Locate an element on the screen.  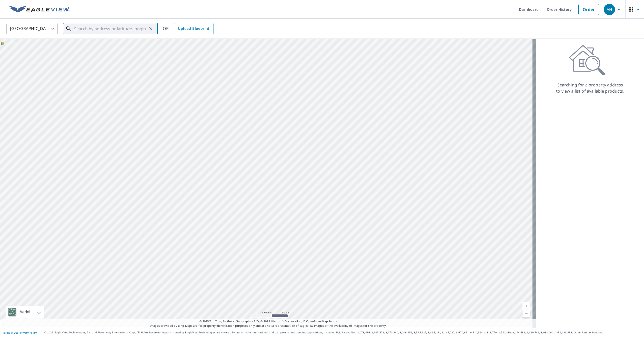
div: AH is located at coordinates (609, 10).